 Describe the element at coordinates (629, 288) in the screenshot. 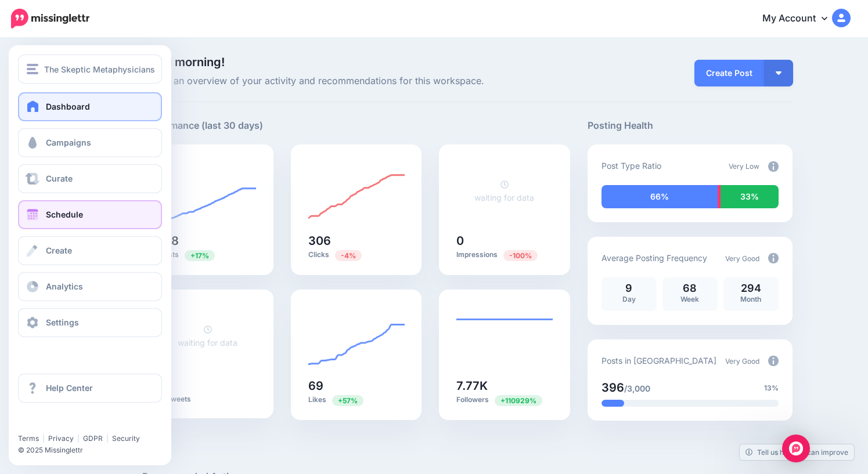

I see `p: 9` at that location.